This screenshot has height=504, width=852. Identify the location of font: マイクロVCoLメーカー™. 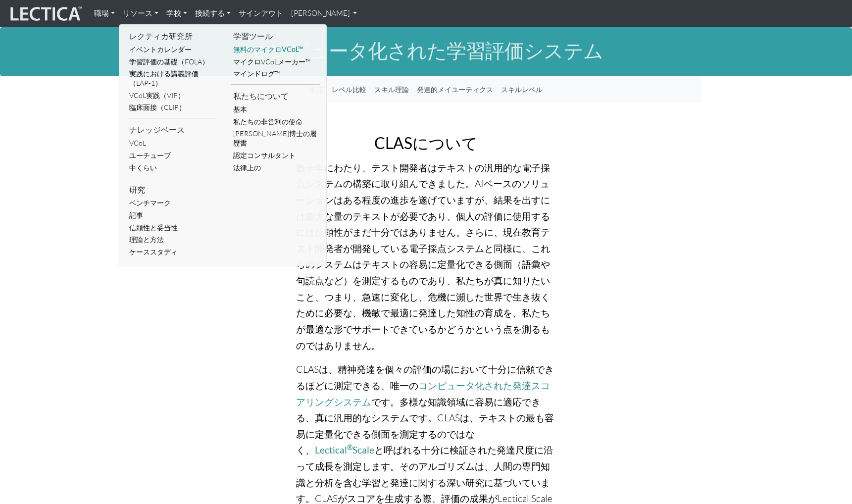
(271, 61).